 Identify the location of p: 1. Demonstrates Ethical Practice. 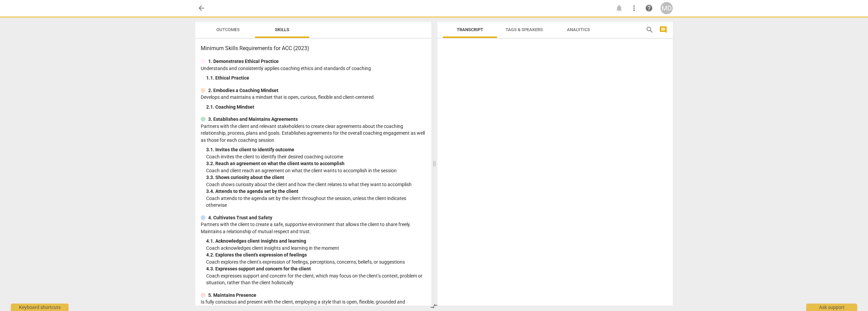
(244, 61).